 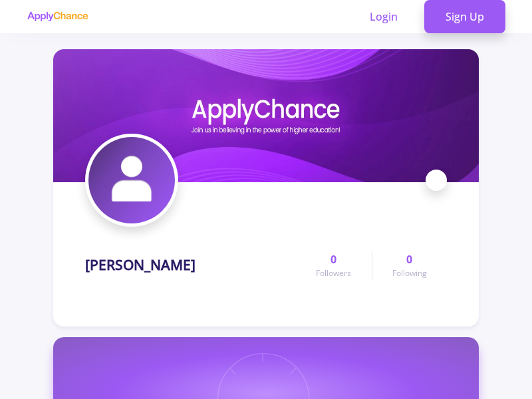 I want to click on img: applychance logo text only, so click(x=57, y=17).